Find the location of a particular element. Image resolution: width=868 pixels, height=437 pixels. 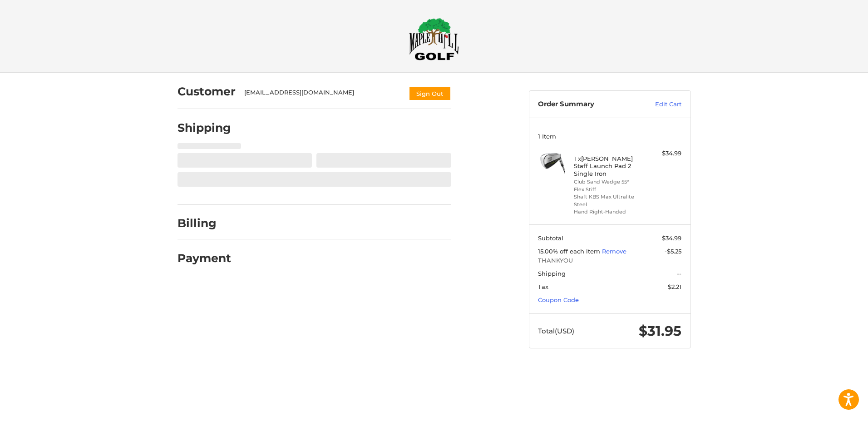

h2: Billing is located at coordinates (204, 223).